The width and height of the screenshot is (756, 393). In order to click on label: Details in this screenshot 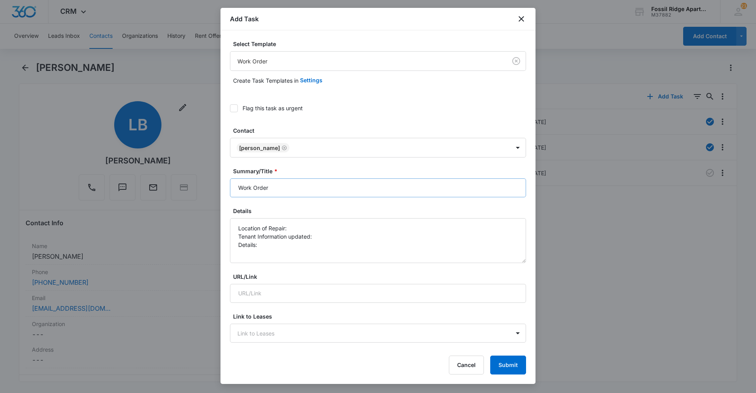, I will do `click(381, 211)`.